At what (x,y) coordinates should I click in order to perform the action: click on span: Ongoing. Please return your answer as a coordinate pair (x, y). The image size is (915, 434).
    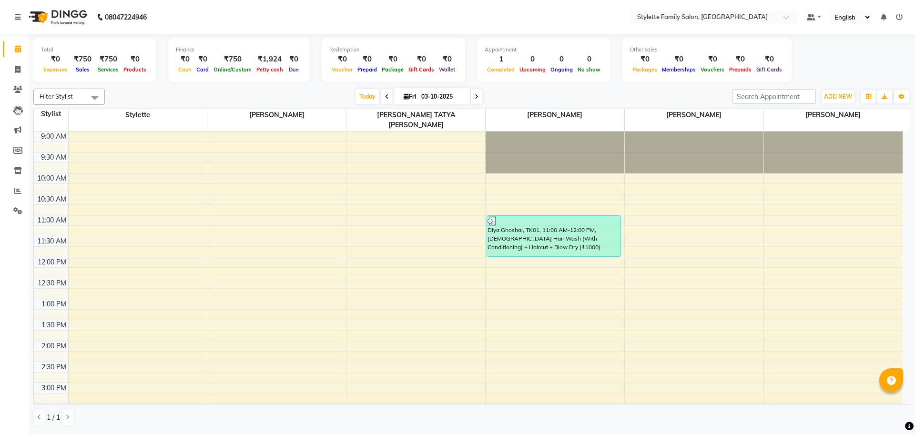
    Looking at the image, I should click on (562, 70).